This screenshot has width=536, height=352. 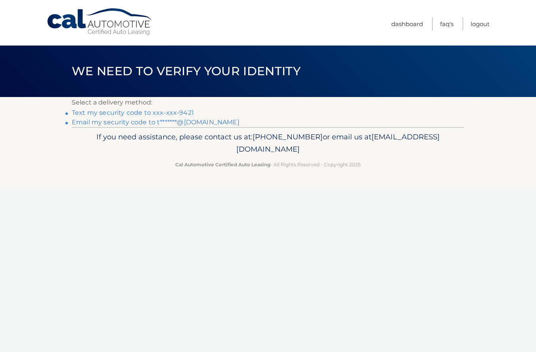 I want to click on span: We need to verify your identity, so click(x=186, y=71).